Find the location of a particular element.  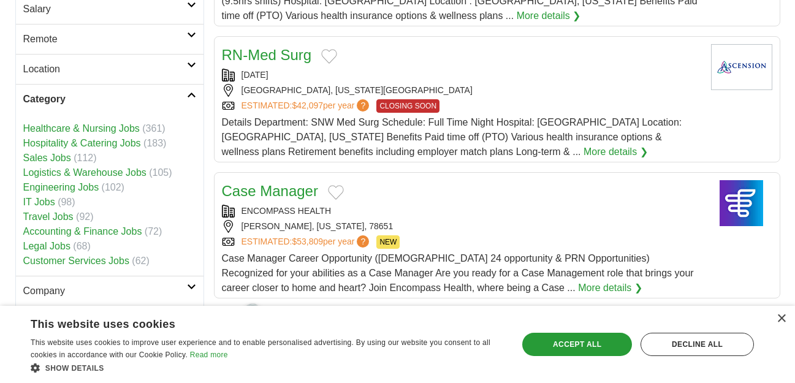

span: (183) is located at coordinates (154, 143).